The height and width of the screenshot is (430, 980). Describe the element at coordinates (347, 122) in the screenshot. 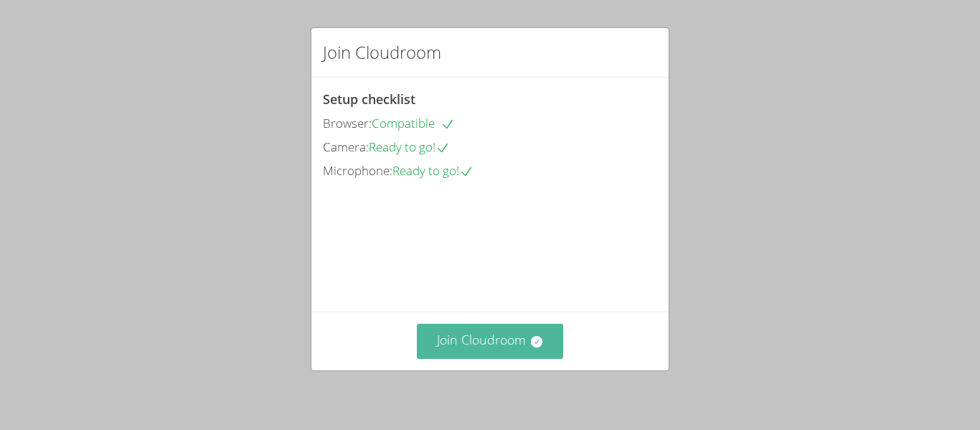

I see `span: Browser:` at that location.